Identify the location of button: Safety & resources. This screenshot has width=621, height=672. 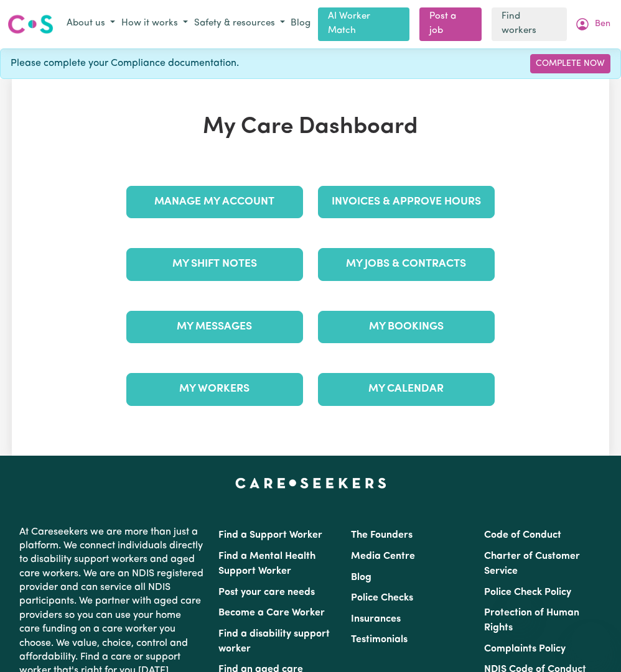
(239, 24).